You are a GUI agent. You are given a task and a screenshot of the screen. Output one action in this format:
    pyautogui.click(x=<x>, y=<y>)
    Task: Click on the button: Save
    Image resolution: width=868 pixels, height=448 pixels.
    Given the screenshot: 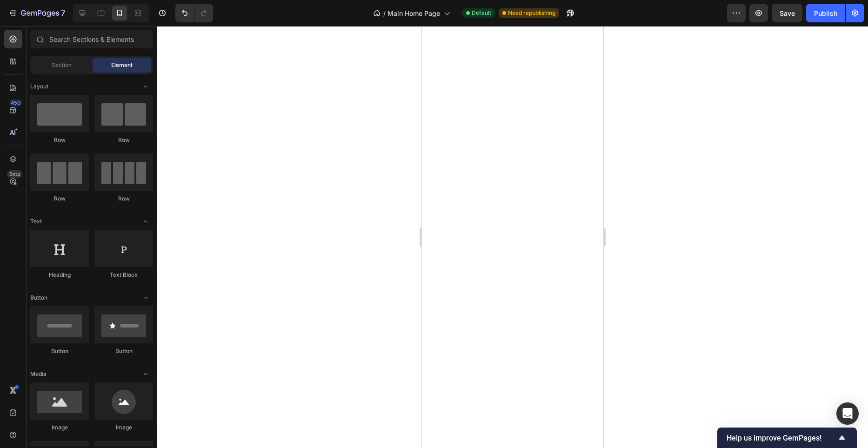 What is the action you would take?
    pyautogui.click(x=787, y=13)
    